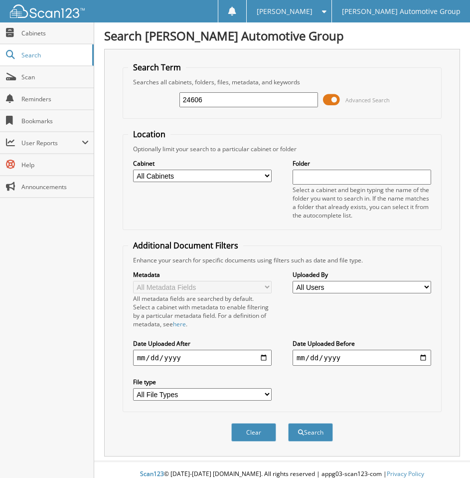 The height and width of the screenshot is (478, 470). What do you see at coordinates (202, 343) in the screenshot?
I see `label: Date Uploaded After` at bounding box center [202, 343].